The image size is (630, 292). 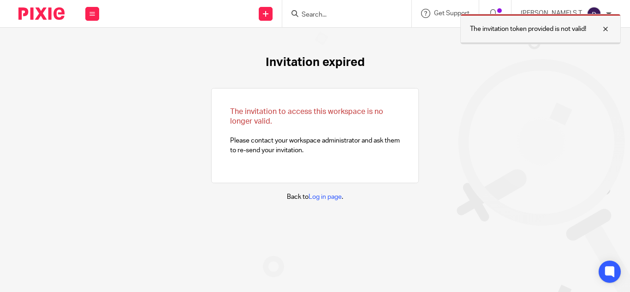 What do you see at coordinates (342, 15) in the screenshot?
I see `input: Search` at bounding box center [342, 15].